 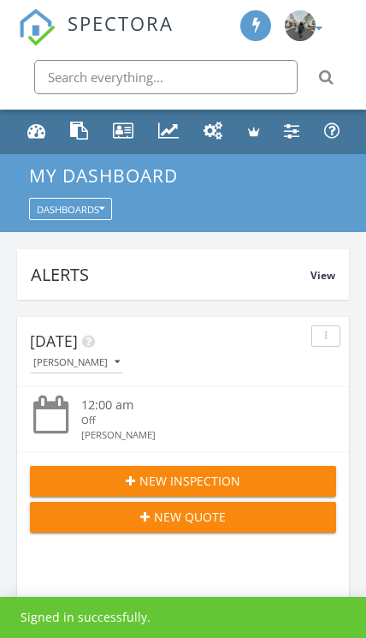 What do you see at coordinates (86, 617) in the screenshot?
I see `div: Signed in successfully.` at bounding box center [86, 617].